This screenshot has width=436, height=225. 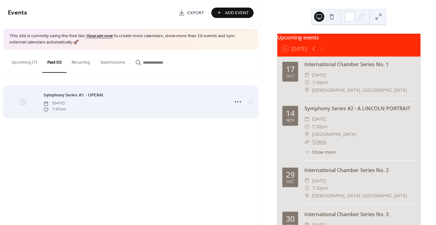 I want to click on div: 30, so click(x=290, y=219).